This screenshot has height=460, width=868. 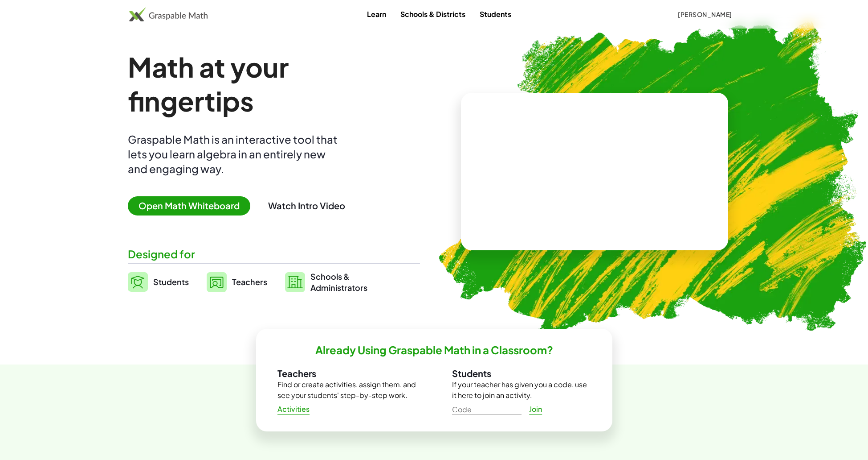 What do you see at coordinates (237, 282) in the screenshot?
I see `a: Teachers` at bounding box center [237, 282].